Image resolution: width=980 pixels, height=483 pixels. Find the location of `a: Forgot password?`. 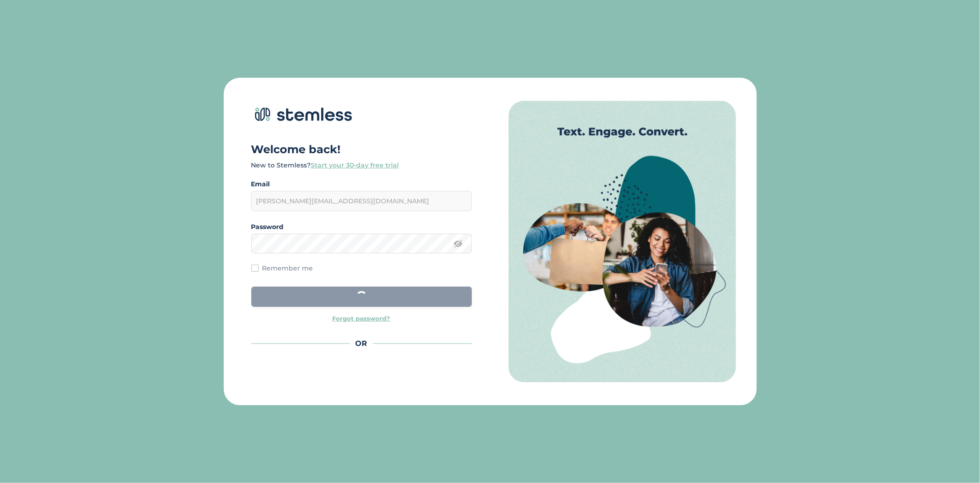

a: Forgot password? is located at coordinates (361, 318).